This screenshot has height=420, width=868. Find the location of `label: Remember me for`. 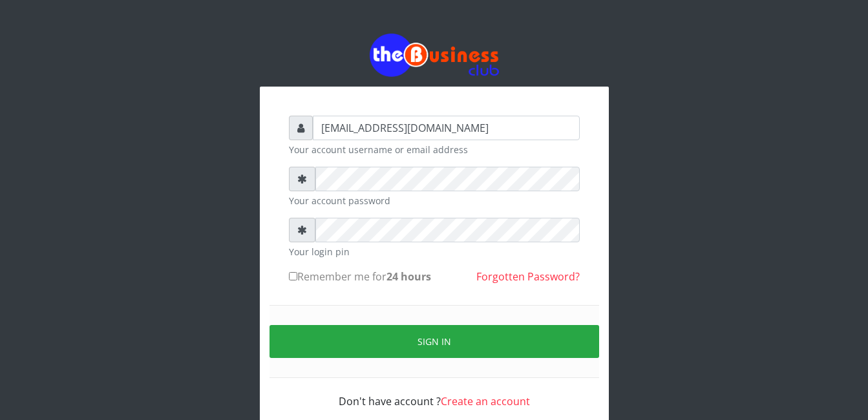

label: Remember me for is located at coordinates (360, 277).